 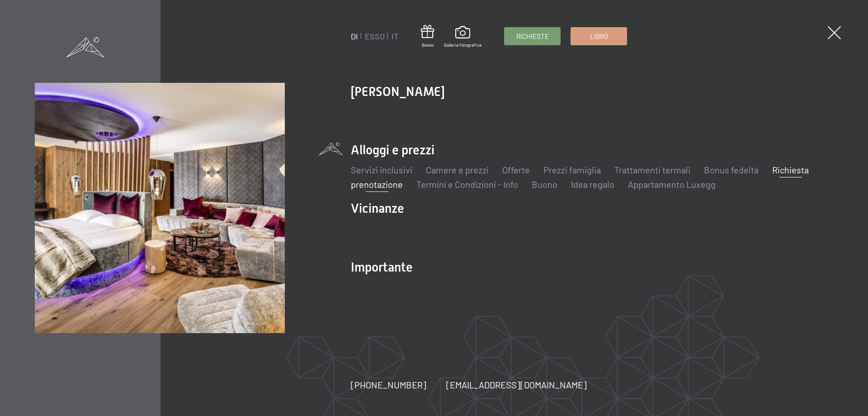 What do you see at coordinates (467, 184) in the screenshot?
I see `a: Termini e Condizioni - Info` at bounding box center [467, 184].